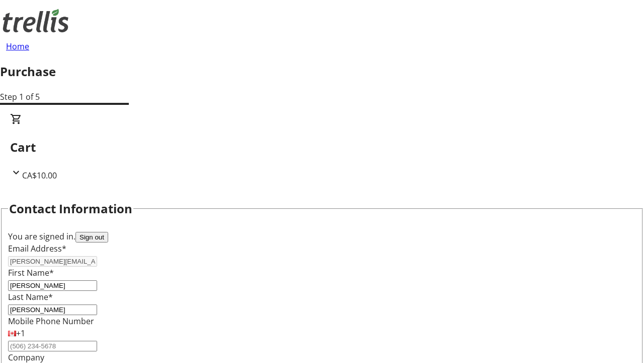 The height and width of the screenshot is (363, 644). I want to click on span: CA$10.00, so click(39, 175).